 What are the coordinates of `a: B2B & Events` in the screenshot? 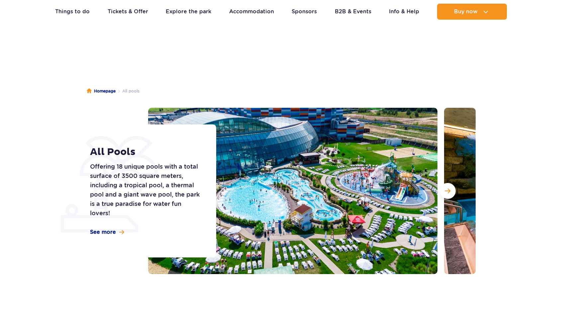 It's located at (353, 12).